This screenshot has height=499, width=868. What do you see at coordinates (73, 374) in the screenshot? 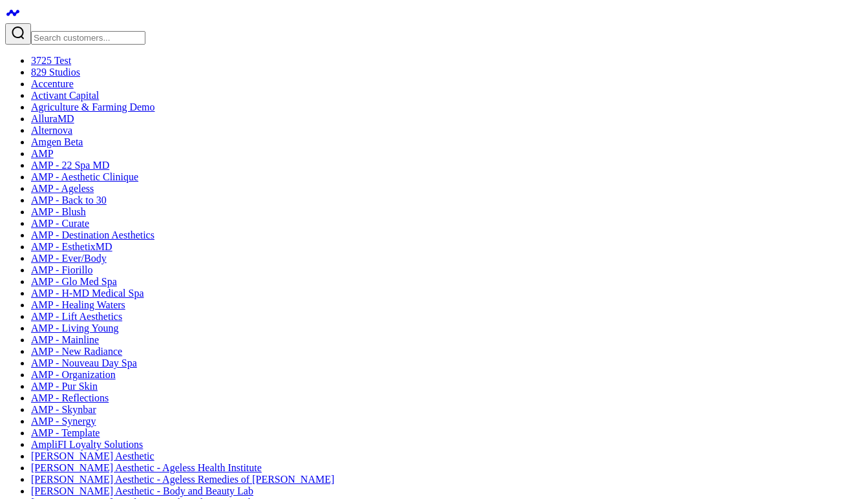
I see `a: AMP - Organization` at bounding box center [73, 374].